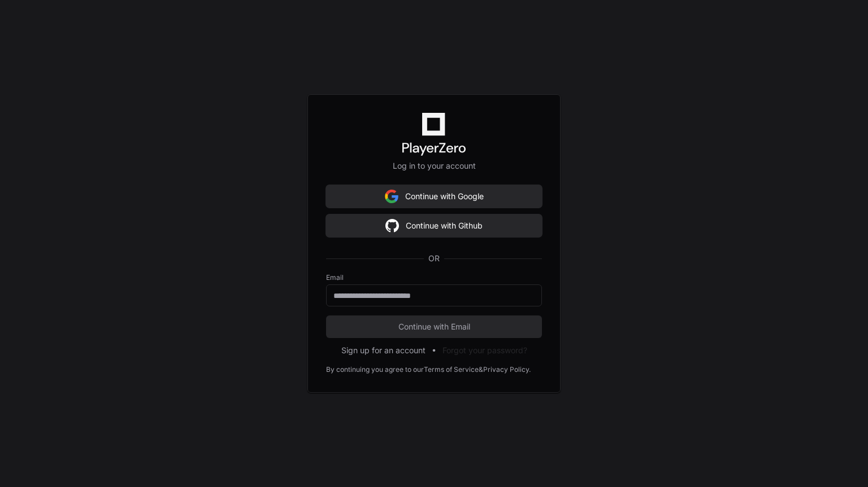 Image resolution: width=868 pixels, height=487 pixels. I want to click on button: Continue with Github, so click(434, 226).